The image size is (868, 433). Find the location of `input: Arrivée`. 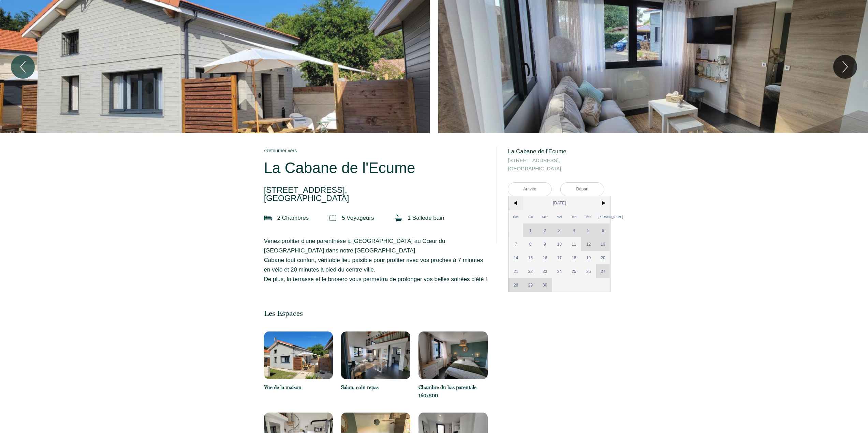

input: Arrivée is located at coordinates (530, 189).